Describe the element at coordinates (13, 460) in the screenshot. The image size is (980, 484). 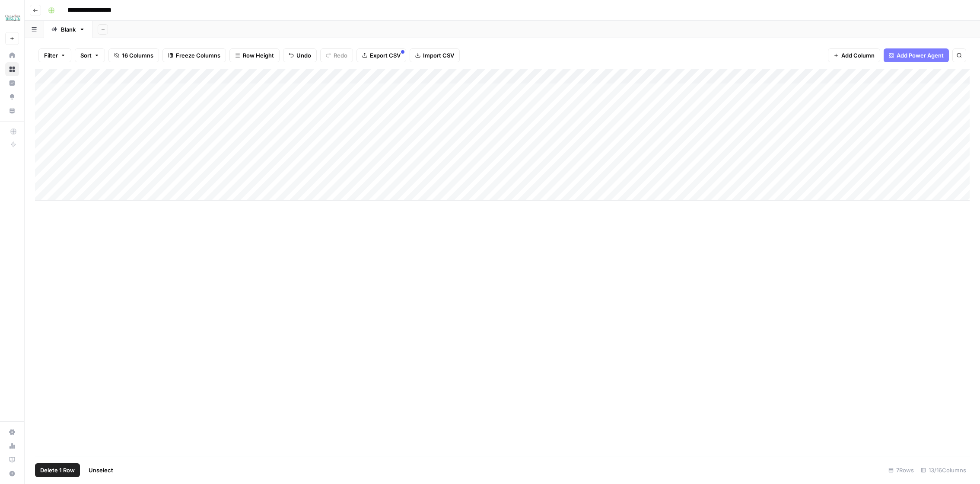
I see `a: Learning Hub` at that location.